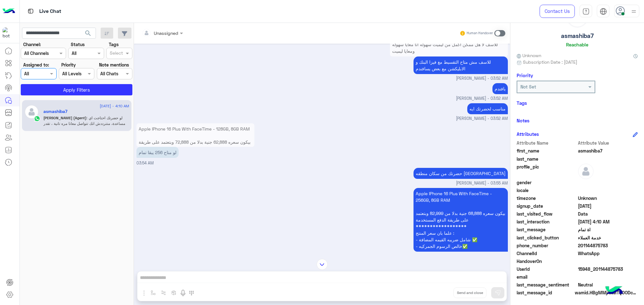 The height and width of the screenshot is (305, 644). What do you see at coordinates (608, 206) in the screenshot?
I see `span: 2025-09-09T09:48:17.885Z` at bounding box center [608, 206].